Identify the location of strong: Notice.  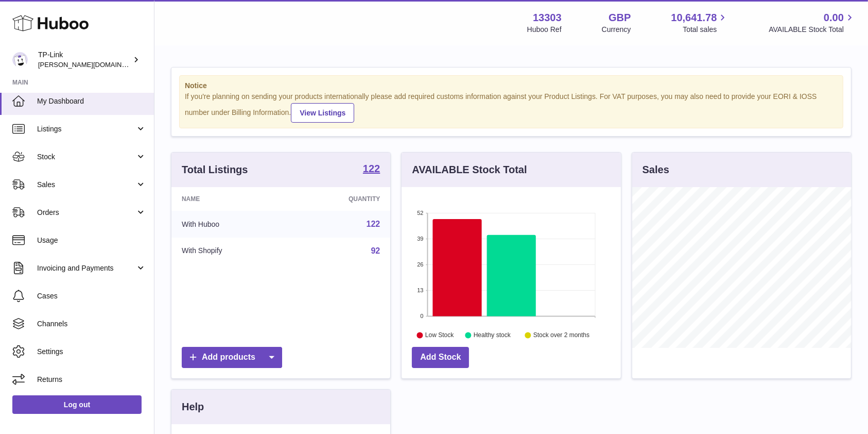
(512, 86).